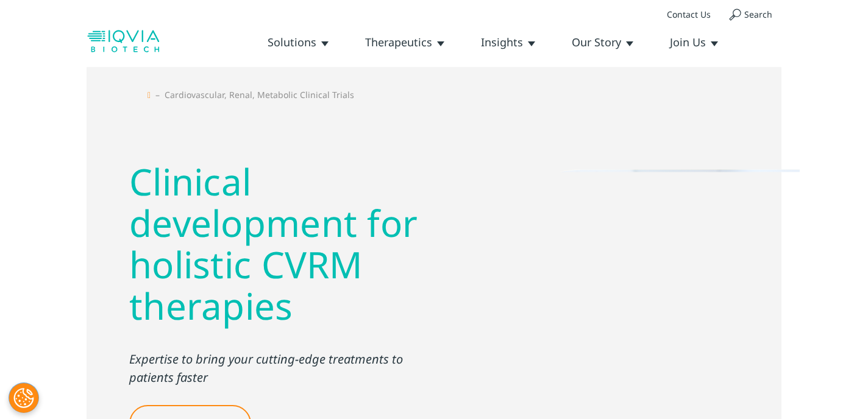  I want to click on p: Expertise to bring your cutting-edge treatments to patients faster, so click(289, 369).